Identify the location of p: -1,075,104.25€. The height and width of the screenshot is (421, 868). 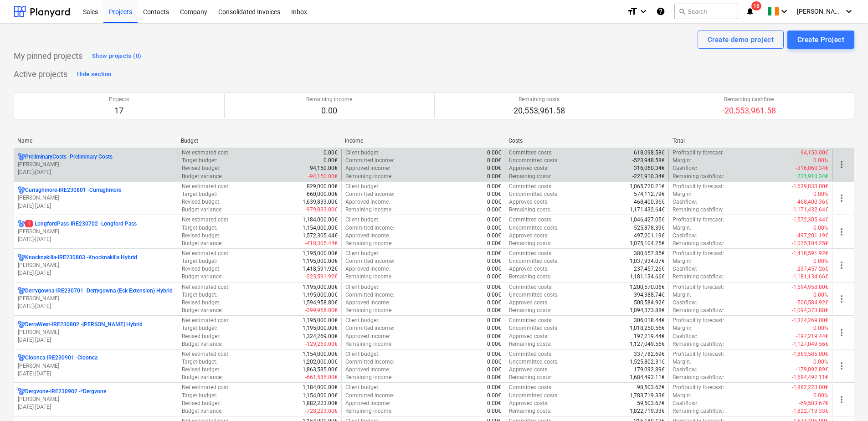
(810, 243).